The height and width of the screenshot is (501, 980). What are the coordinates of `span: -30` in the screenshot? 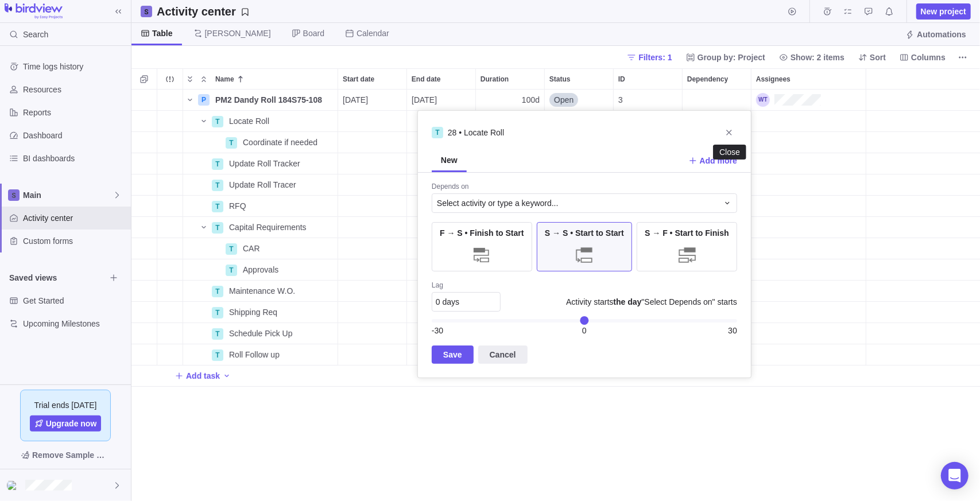 It's located at (438, 331).